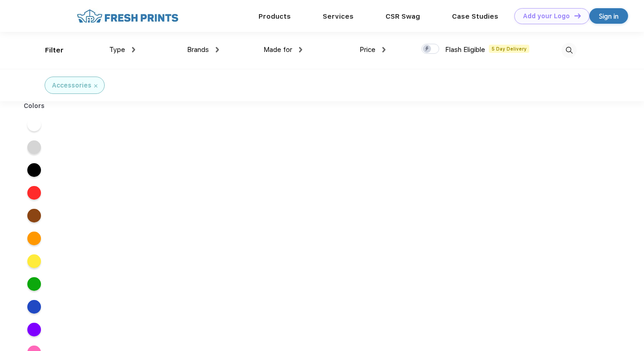 The height and width of the screenshot is (351, 644). Describe the element at coordinates (198, 49) in the screenshot. I see `span: Brands` at that location.